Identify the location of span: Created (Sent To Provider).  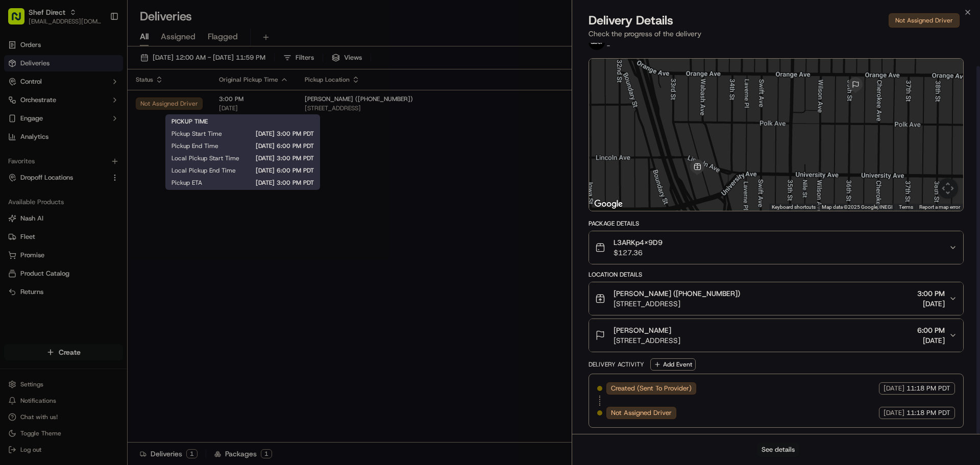
(651, 388).